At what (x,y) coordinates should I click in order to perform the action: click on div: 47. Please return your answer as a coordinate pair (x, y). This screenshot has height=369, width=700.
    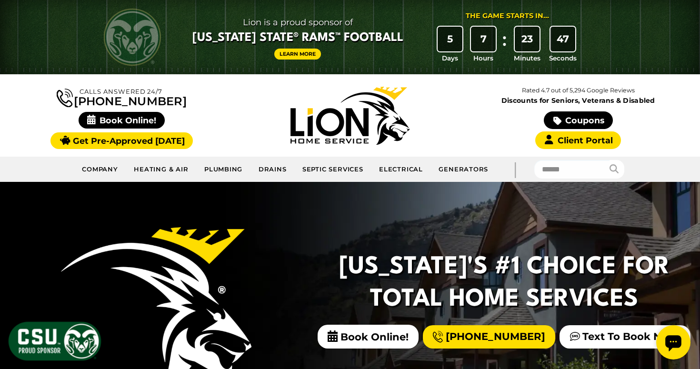
    Looking at the image, I should click on (563, 39).